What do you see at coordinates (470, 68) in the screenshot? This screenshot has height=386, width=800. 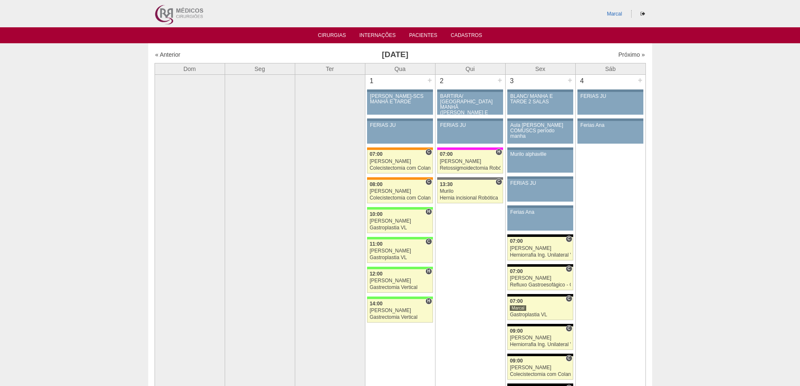 I see `th: Qui` at bounding box center [470, 68].